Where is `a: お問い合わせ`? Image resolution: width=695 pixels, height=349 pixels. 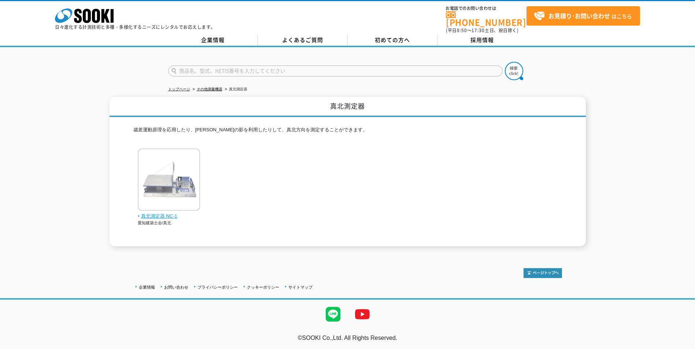
a: お問い合わせ is located at coordinates (176, 287).